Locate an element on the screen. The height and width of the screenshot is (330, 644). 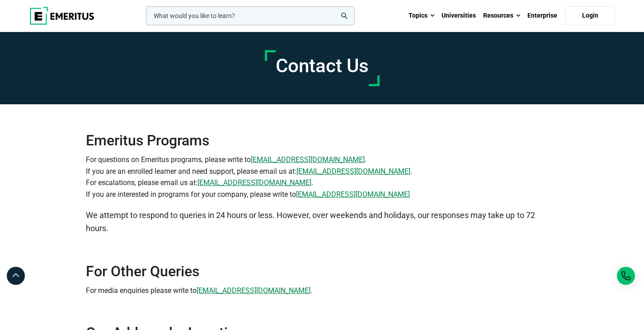
h1: Contact Us is located at coordinates (322, 66).